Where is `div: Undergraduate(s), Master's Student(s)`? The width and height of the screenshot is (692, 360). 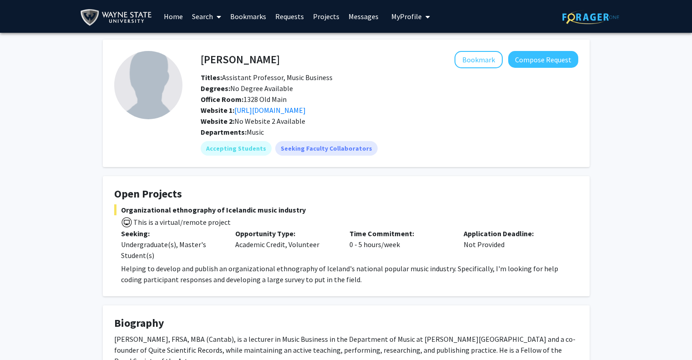 div: Undergraduate(s), Master's Student(s) is located at coordinates (171, 250).